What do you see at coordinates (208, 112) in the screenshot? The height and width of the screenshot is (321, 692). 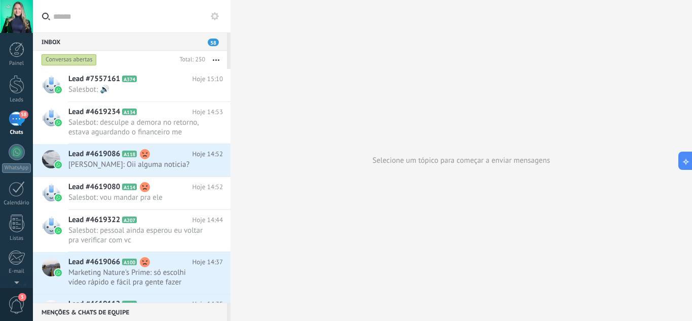 I see `span: Hoje 14:53` at bounding box center [208, 112].